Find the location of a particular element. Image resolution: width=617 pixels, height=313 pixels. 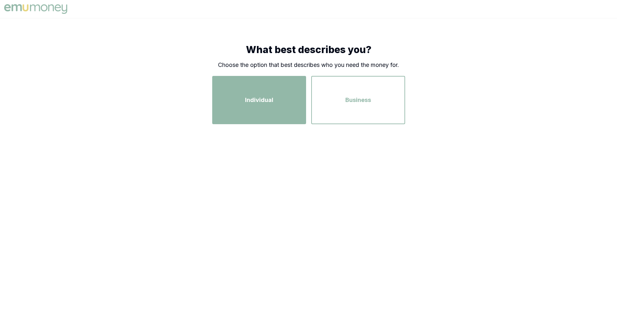

button: Business is located at coordinates (358, 100).